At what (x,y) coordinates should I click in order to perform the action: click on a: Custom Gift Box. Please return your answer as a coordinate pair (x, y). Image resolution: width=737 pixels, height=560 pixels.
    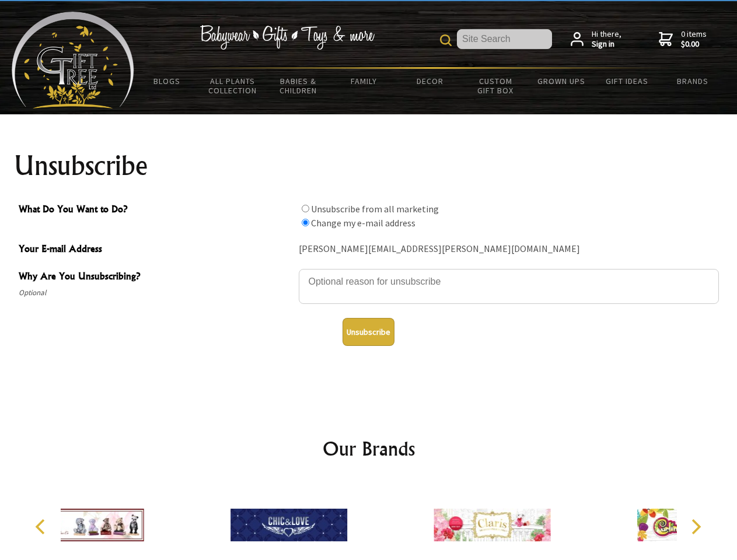
    Looking at the image, I should click on (495, 86).